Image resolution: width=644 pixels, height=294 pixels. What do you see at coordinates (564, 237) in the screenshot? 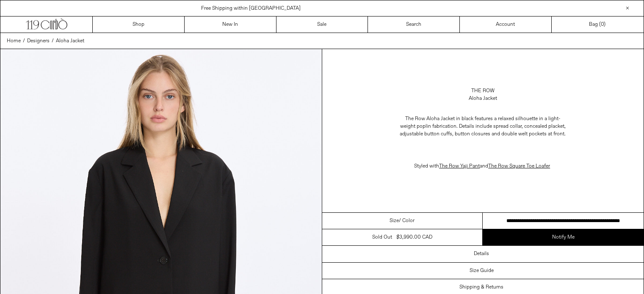
I see `a: Notify Me` at bounding box center [564, 237].